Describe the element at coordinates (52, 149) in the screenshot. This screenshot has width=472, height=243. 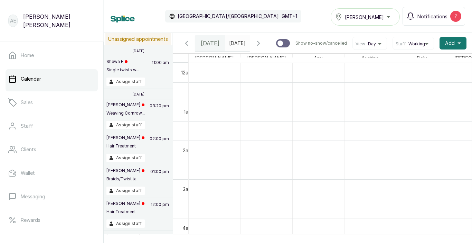
I see `a: Clients` at that location.